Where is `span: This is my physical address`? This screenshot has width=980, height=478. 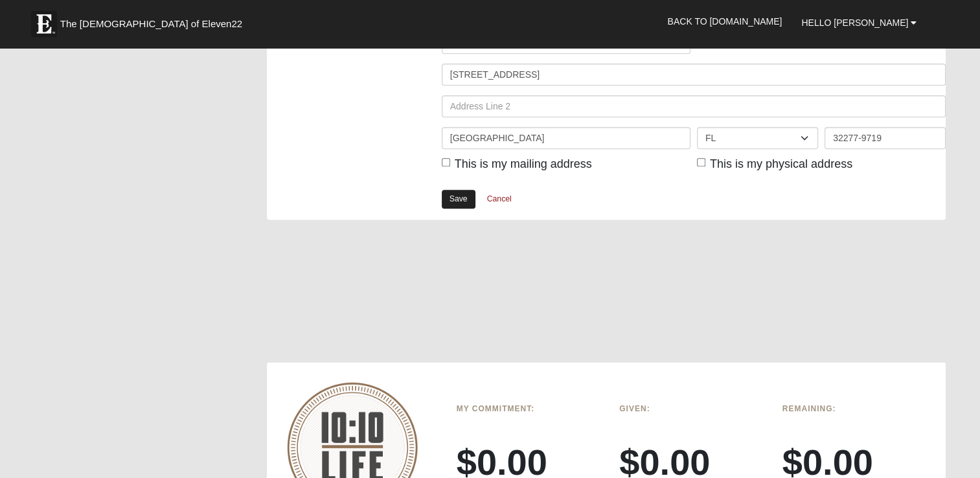
span: This is my physical address is located at coordinates (781, 164).